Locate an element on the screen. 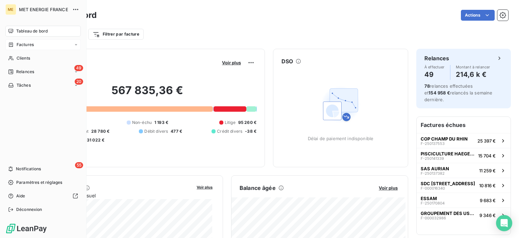  span: À effectuer is located at coordinates (435, 67).